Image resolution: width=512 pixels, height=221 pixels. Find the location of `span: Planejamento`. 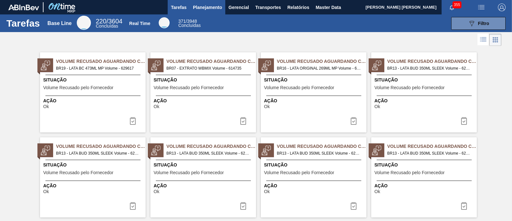

span: Planejamento is located at coordinates (207, 7).